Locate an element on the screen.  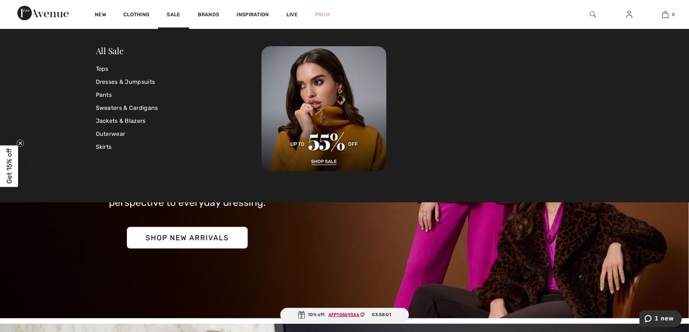
a: 1ère Avenue is located at coordinates (43, 13).